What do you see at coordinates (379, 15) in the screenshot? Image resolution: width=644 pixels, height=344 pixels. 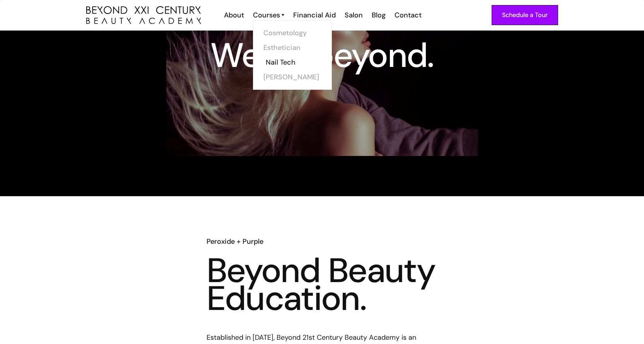 I see `div: Blog` at bounding box center [379, 15].